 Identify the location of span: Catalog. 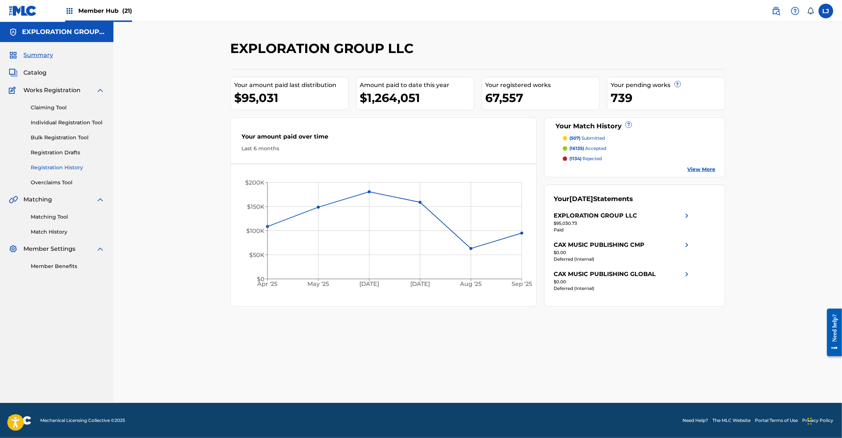
(35, 73).